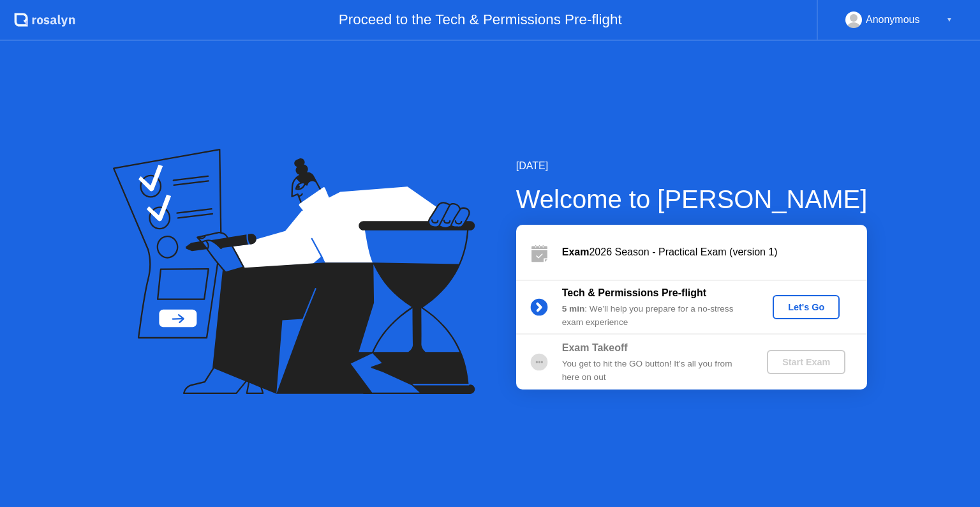 This screenshot has height=507, width=980. Describe the element at coordinates (715, 252) in the screenshot. I see `div: 2026 Season - Practical Exam (version 1)` at that location.